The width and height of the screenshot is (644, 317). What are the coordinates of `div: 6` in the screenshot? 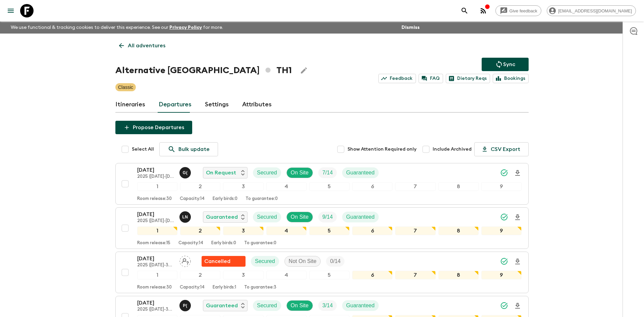 It's located at (373, 275).